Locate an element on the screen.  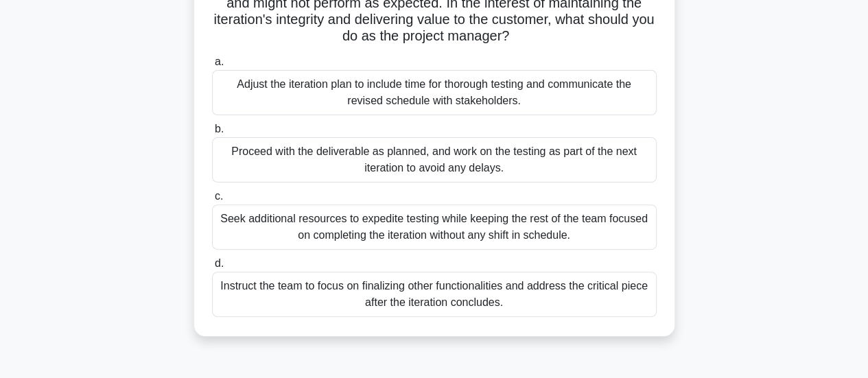
span: b. is located at coordinates (219, 128).